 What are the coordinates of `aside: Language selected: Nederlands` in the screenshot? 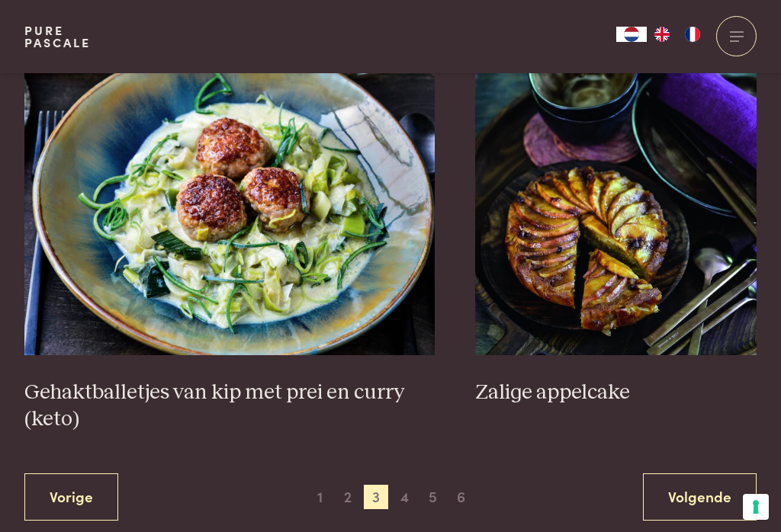 It's located at (662, 34).